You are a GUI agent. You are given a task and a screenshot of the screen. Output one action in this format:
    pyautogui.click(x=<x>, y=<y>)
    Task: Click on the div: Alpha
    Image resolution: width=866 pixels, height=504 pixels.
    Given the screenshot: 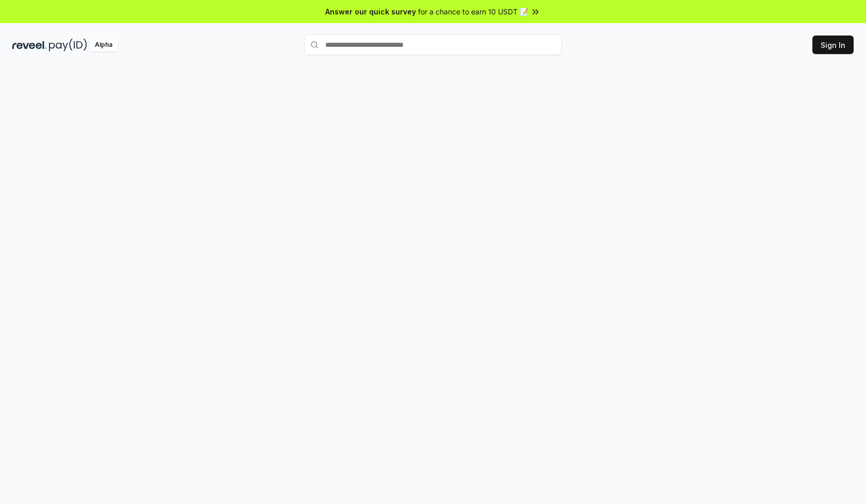 What is the action you would take?
    pyautogui.click(x=103, y=45)
    